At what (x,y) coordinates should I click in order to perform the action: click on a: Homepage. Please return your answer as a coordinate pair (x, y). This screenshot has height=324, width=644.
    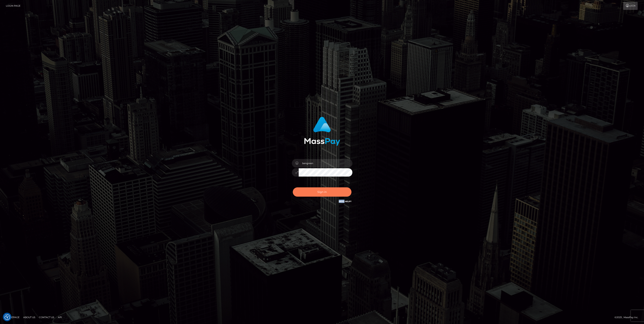
    Looking at the image, I should click on (12, 317).